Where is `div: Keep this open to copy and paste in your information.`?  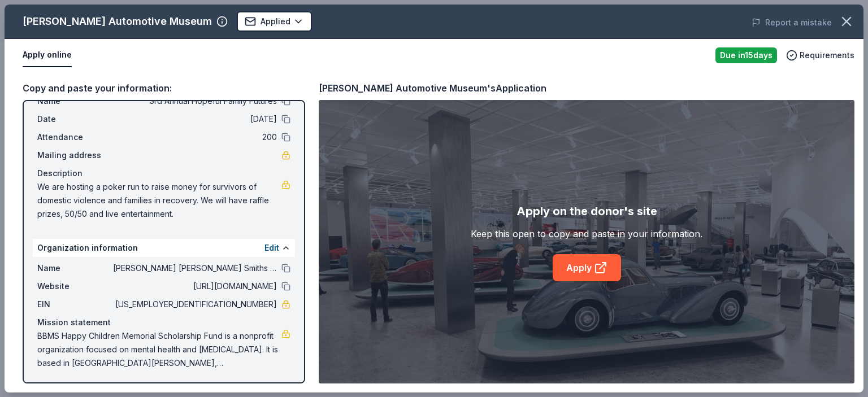 div: Keep this open to copy and paste in your information. is located at coordinates (586, 234).